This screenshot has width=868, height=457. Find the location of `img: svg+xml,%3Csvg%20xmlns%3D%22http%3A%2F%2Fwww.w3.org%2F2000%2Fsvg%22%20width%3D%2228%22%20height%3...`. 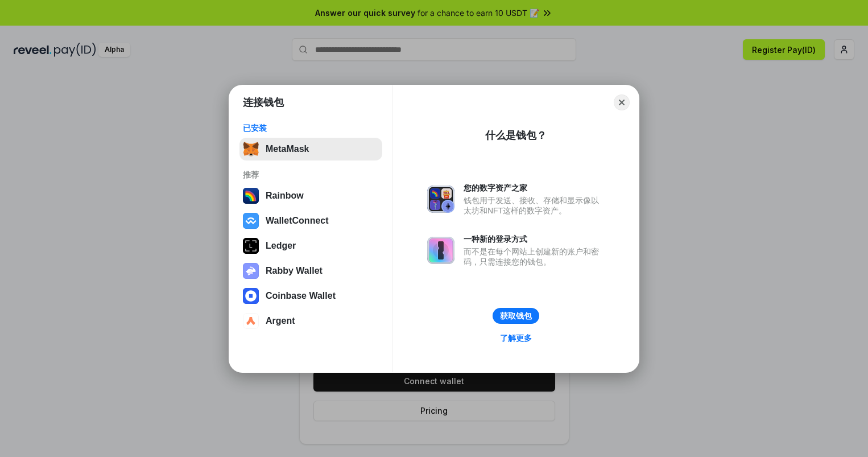

img: svg+xml,%3Csvg%20xmlns%3D%22http%3A%2F%2Fwww.w3.org%2F2000%2Fsvg%22%20width%3D%2228%22%20height%3... is located at coordinates (251, 246).